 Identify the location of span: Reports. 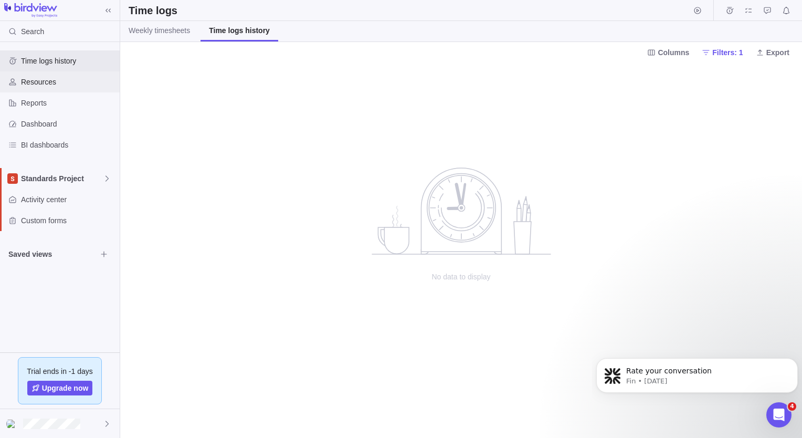
(68, 103).